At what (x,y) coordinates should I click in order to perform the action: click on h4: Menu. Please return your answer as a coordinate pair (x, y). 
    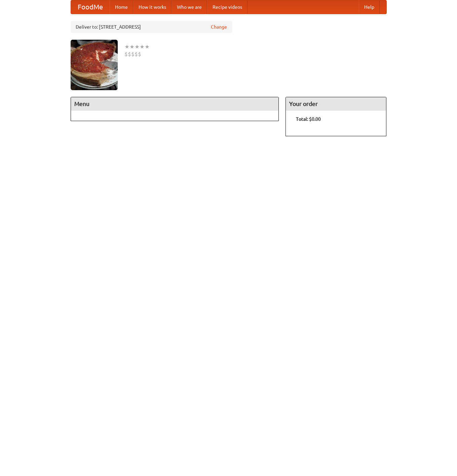
    Looking at the image, I should click on (175, 104).